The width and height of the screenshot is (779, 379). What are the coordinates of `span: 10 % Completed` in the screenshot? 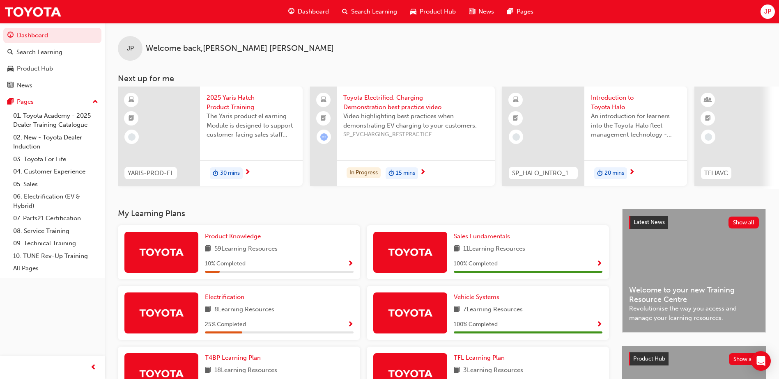 It's located at (225, 264).